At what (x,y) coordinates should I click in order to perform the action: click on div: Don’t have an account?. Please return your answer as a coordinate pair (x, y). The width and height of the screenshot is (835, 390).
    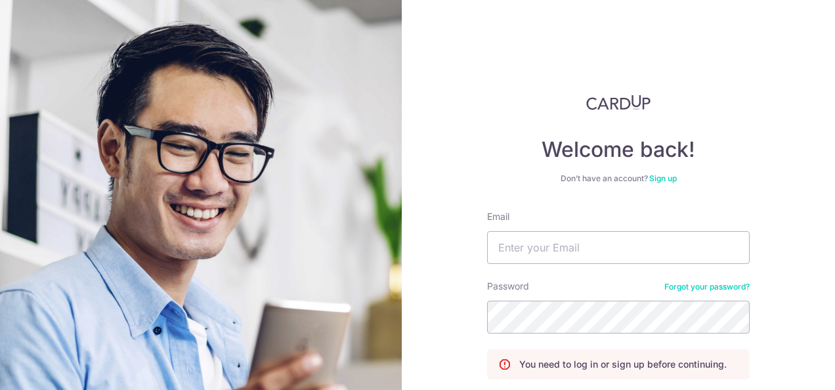
    Looking at the image, I should click on (618, 178).